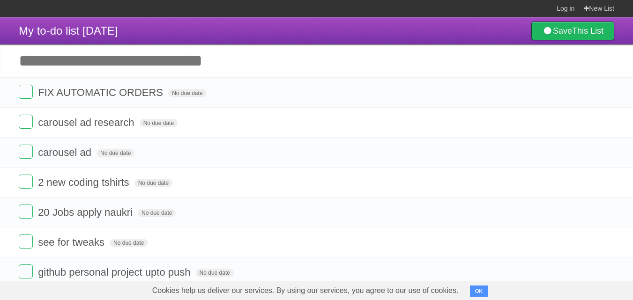 The height and width of the screenshot is (300, 633). What do you see at coordinates (102, 92) in the screenshot?
I see `span: FIX AUTOMATIC ORDERS` at bounding box center [102, 92].